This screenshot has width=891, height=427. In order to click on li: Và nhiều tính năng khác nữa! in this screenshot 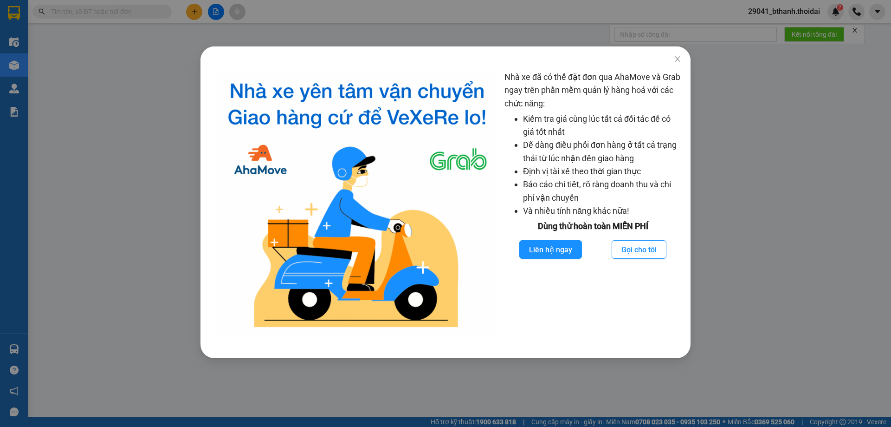, I will do `click(602, 211)`.